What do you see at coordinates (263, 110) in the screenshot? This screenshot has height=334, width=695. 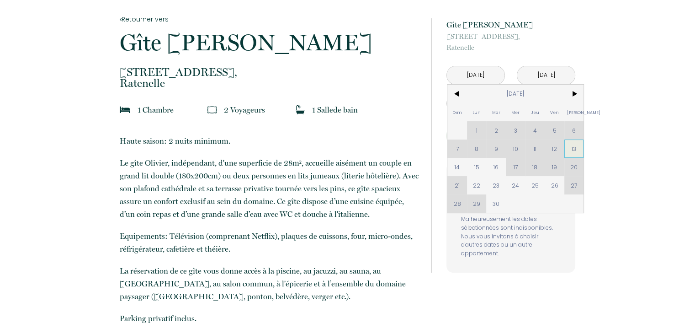 I see `span: s` at bounding box center [263, 110].